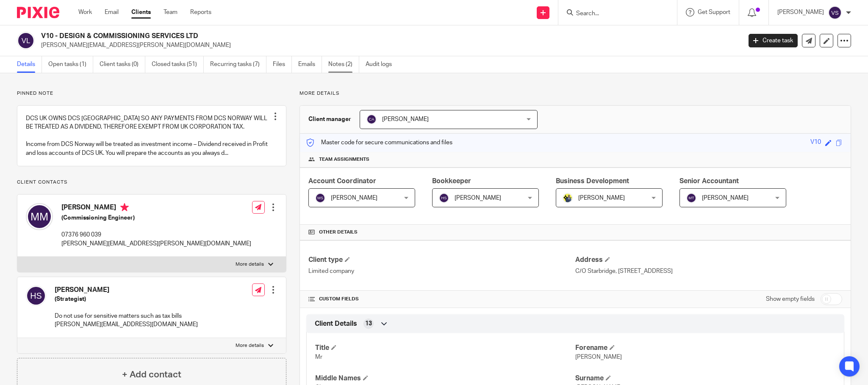  Describe the element at coordinates (329, 119) in the screenshot. I see `h3: Client manager` at that location.